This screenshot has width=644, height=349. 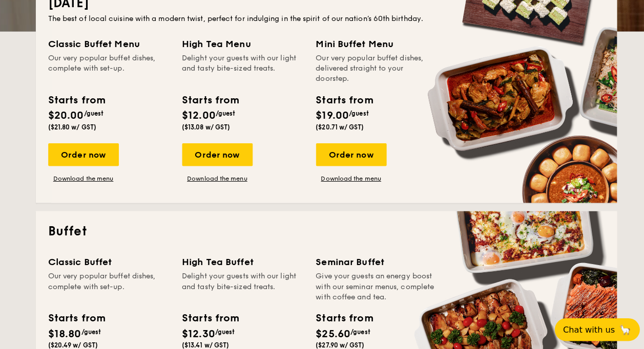 I want to click on span: ($27.90 w/ GST), so click(x=336, y=341).